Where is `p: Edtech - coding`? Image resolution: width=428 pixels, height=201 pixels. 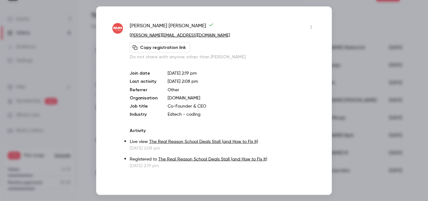 p: Edtech - coding is located at coordinates (242, 114).